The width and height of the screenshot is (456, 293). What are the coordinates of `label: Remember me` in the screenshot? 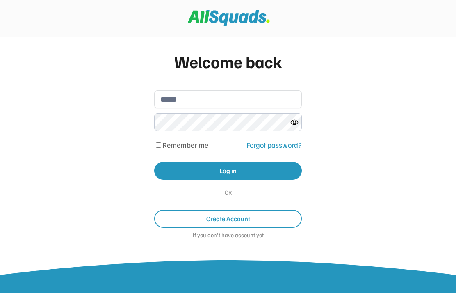 It's located at (186, 145).